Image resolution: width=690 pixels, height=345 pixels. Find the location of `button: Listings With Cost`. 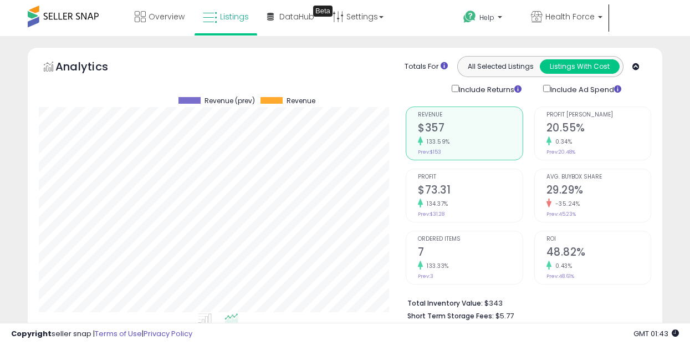

button: Listings With Cost is located at coordinates (580, 67).